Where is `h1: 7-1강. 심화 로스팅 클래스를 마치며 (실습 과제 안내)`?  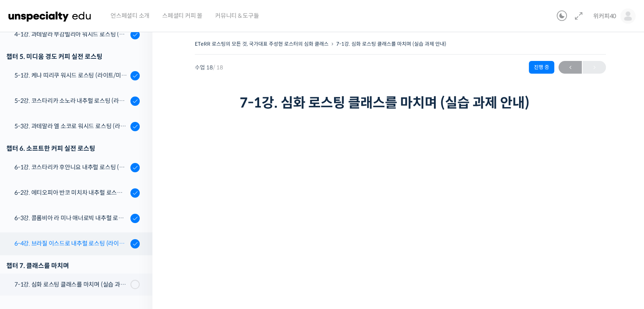
h1: 7-1강. 심화 로스팅 클래스를 마치며 (실습 과제 안내) is located at coordinates (401, 103).